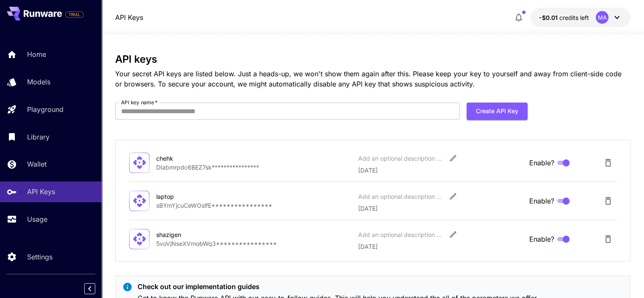 This screenshot has width=644, height=298. What do you see at coordinates (564, 17) in the screenshot?
I see `div: -$0.0074` at bounding box center [564, 17].